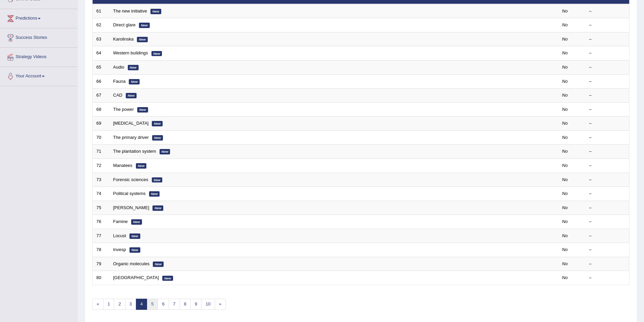 The image size is (644, 322). What do you see at coordinates (101, 278) in the screenshot?
I see `td: 80` at bounding box center [101, 278].